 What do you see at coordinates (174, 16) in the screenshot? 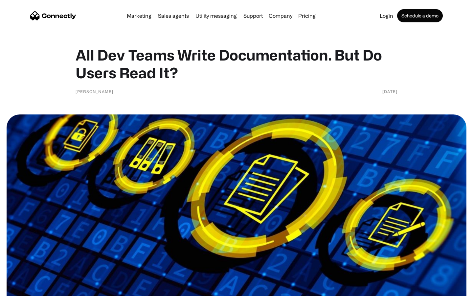
I see `a: Sales agents` at bounding box center [174, 16].